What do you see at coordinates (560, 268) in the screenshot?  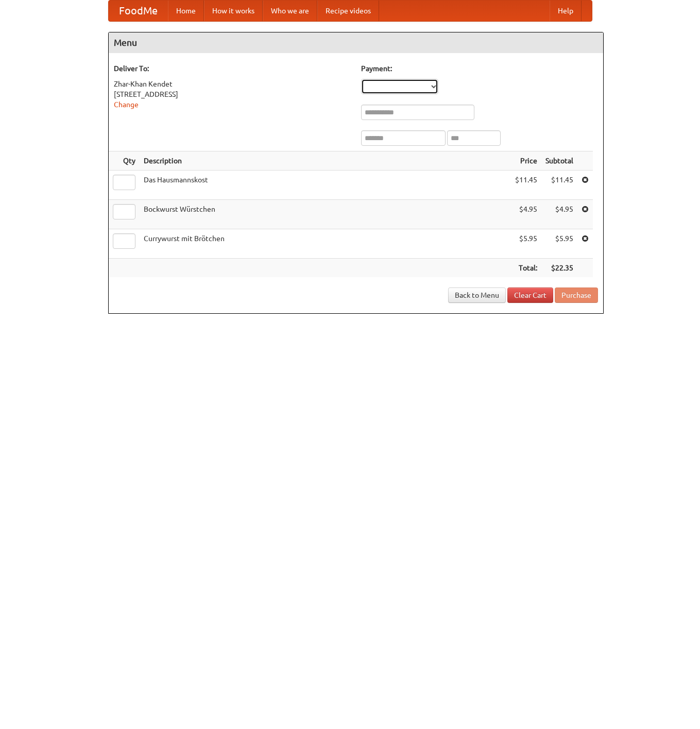 I see `th: $22.35` at bounding box center [560, 268].